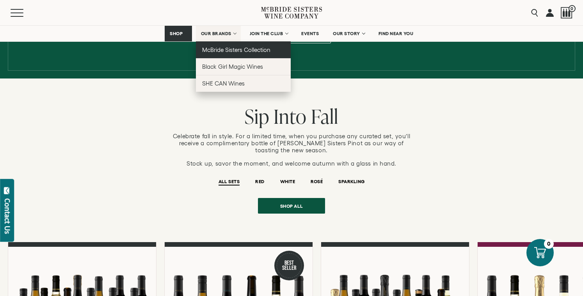  I want to click on a: SHOP, so click(178, 34).